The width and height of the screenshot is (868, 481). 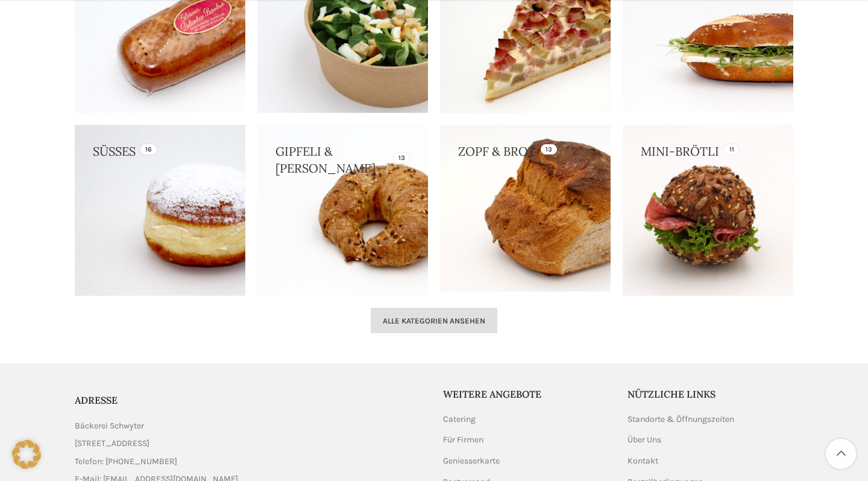 I want to click on a: Scroll to top button, so click(x=841, y=454).